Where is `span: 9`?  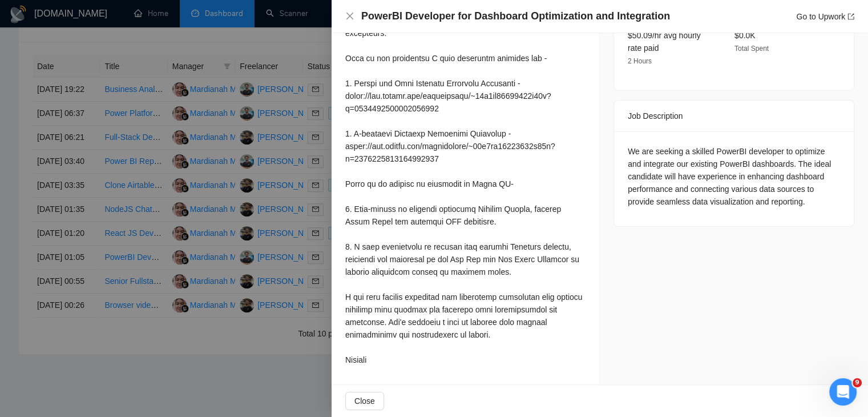 span: 9 is located at coordinates (857, 382).